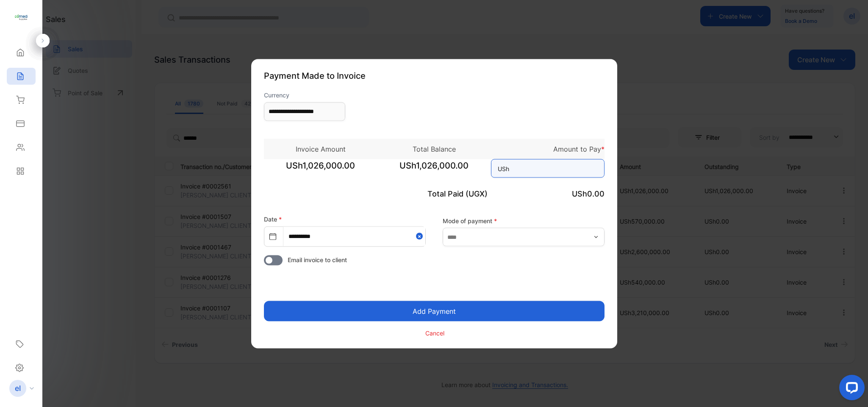 This screenshot has width=868, height=407. Describe the element at coordinates (18, 389) in the screenshot. I see `p: el` at that location.